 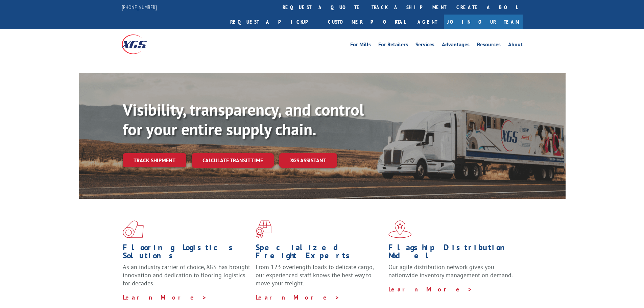 What do you see at coordinates (232, 160) in the screenshot?
I see `a: Calculate transit time` at bounding box center [232, 160].